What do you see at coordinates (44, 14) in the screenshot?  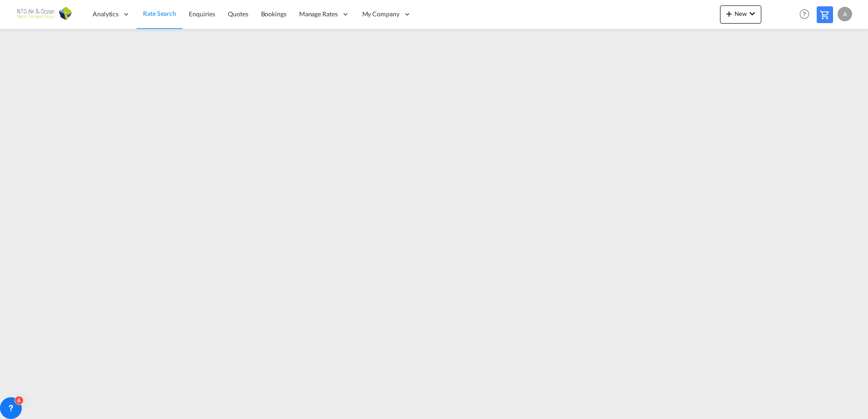 I see `img: e656f910b01211ecad38b5b032e214e6.png` at bounding box center [44, 14].